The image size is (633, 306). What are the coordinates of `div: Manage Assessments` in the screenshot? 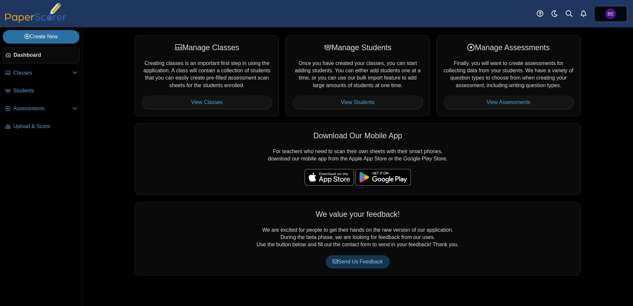 It's located at (509, 47).